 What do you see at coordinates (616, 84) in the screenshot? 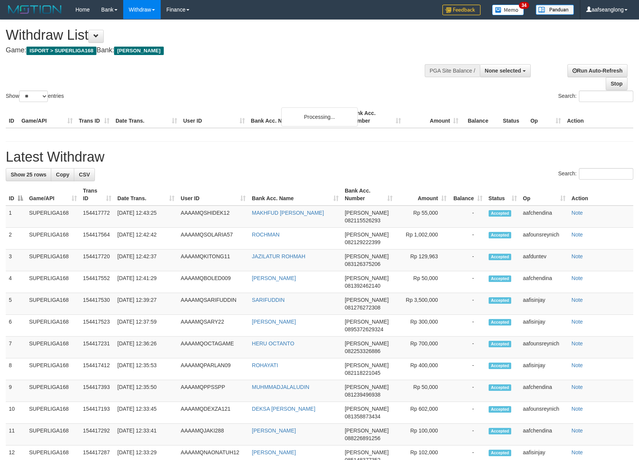
I see `a: Stop` at bounding box center [616, 84].